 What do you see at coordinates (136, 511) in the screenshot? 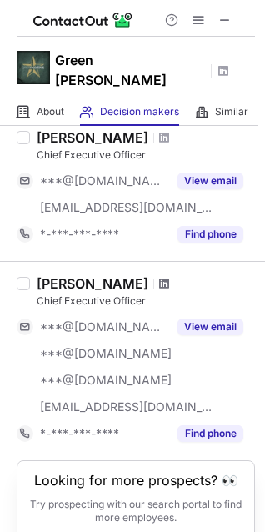
I see `p: Try prospecting with our search portal to find more employees.` at bounding box center [136, 511].